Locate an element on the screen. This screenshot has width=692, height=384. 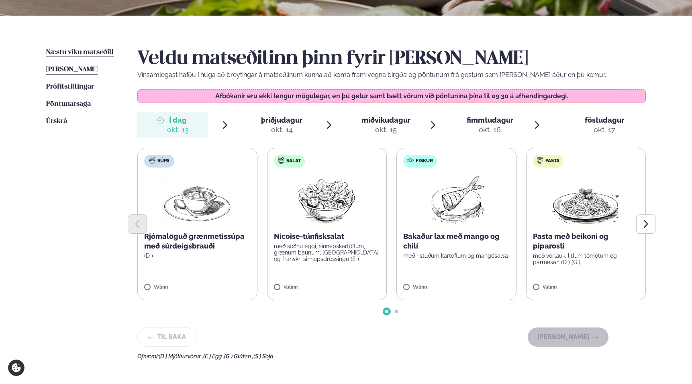
div: okt. 13 is located at coordinates (178, 130).